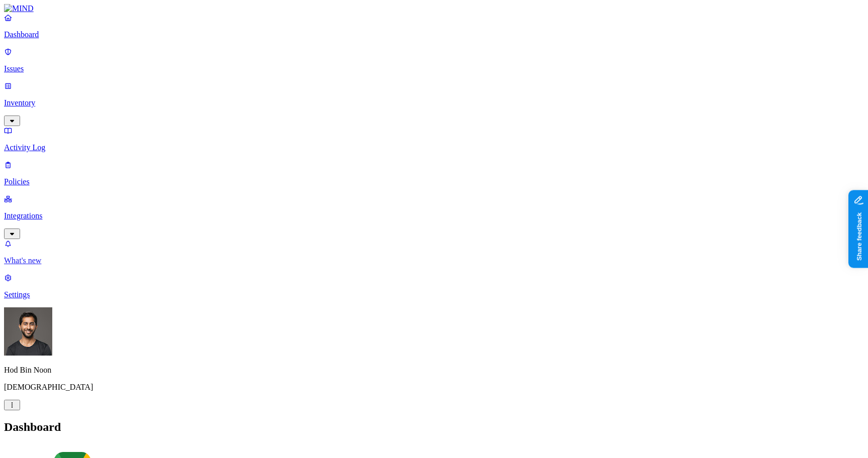  I want to click on p: Hod Bin Noon, so click(434, 370).